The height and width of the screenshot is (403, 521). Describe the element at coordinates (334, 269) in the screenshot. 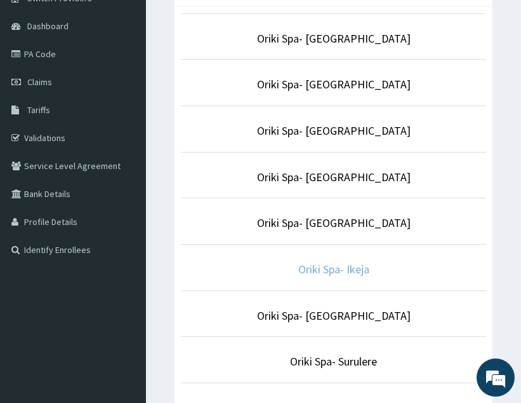

I see `a: Oriki Spa- Ikeja` at that location.